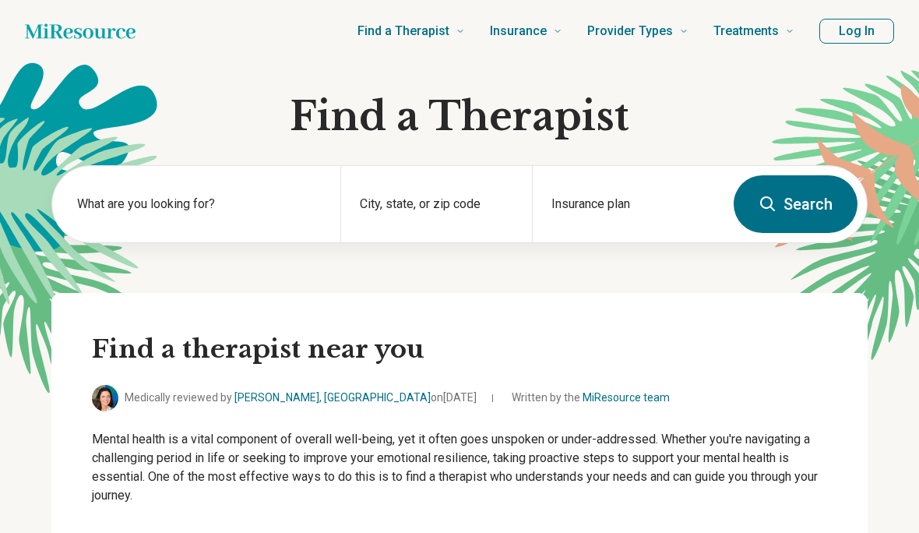  Describe the element at coordinates (460, 117) in the screenshot. I see `h1: Find a Therapist` at that location.